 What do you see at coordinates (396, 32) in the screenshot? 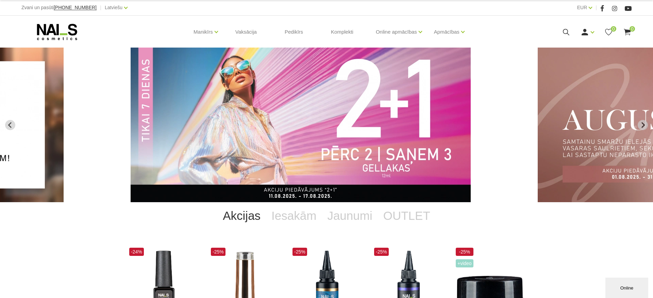
I see `a: Online apmācības` at bounding box center [396, 32].